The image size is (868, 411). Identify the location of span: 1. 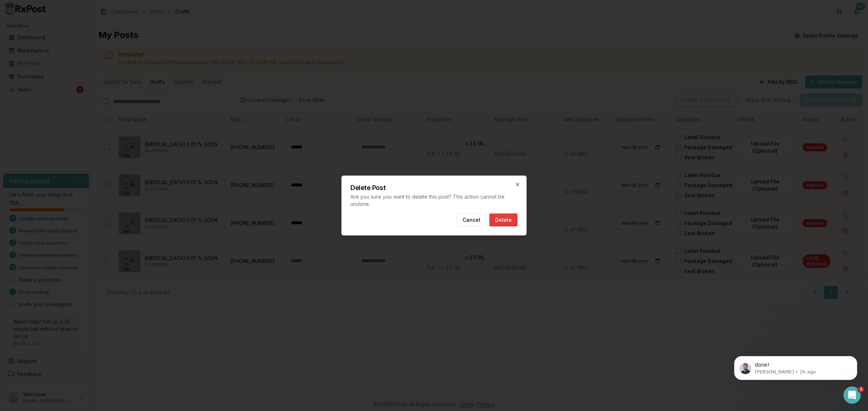
(861, 390).